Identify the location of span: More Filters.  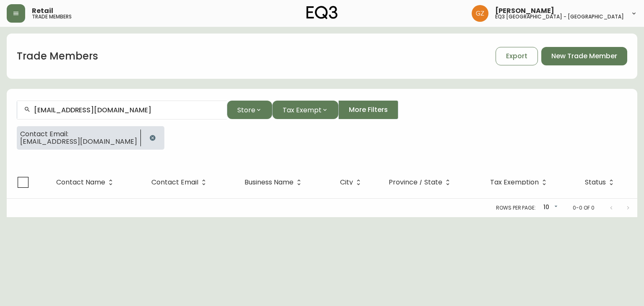
(368, 110).